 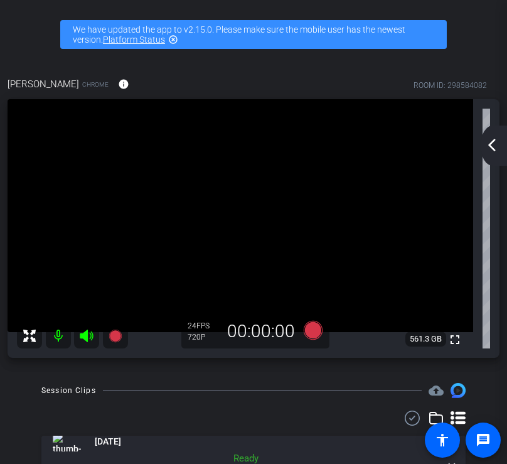 I want to click on mat-icon: message, so click(x=484, y=440).